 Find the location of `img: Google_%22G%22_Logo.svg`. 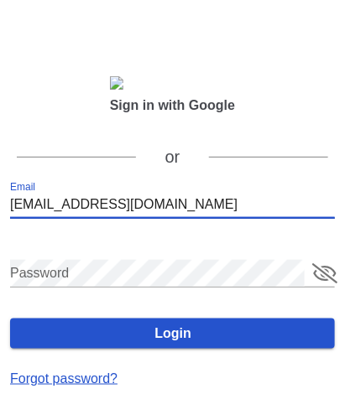

img: Google_%22G%22_Logo.svg is located at coordinates (117, 83).